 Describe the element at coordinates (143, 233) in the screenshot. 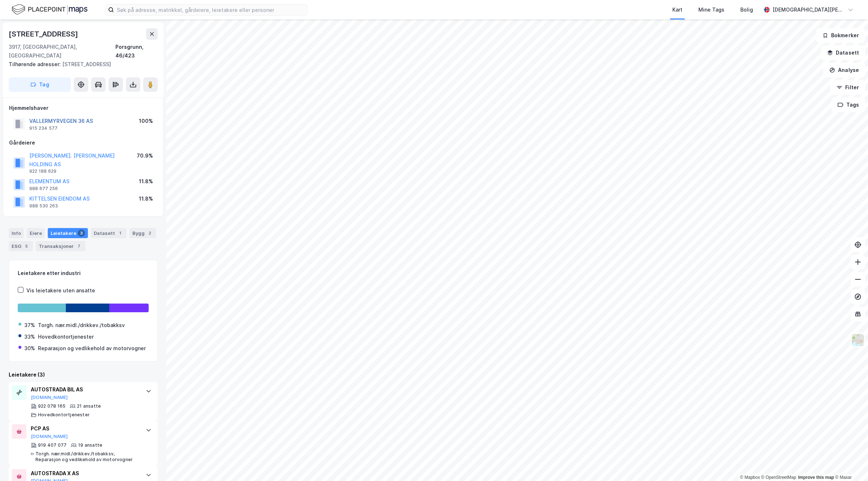

I see `div: Bygg` at that location.